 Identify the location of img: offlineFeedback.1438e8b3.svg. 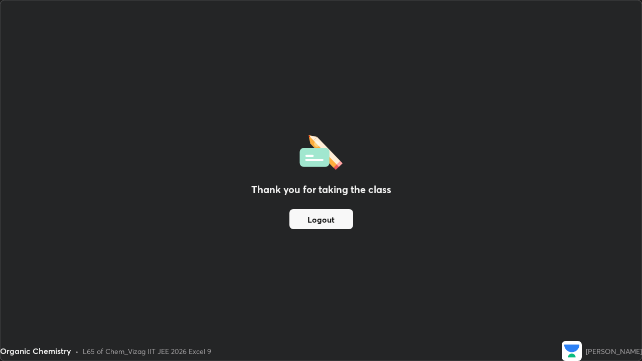
(321, 151).